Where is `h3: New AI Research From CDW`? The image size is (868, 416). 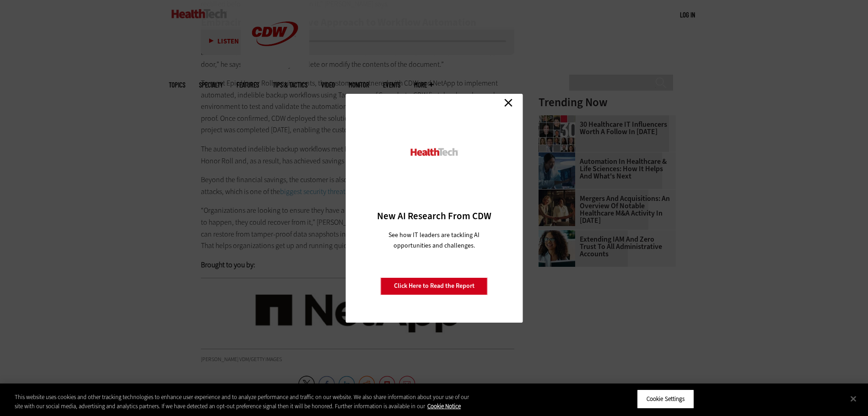
h3: New AI Research From CDW is located at coordinates (434, 216).